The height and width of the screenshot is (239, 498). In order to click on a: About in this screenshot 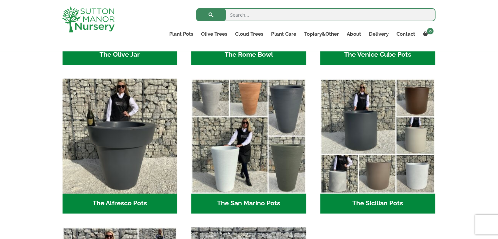, I will do `click(354, 34)`.